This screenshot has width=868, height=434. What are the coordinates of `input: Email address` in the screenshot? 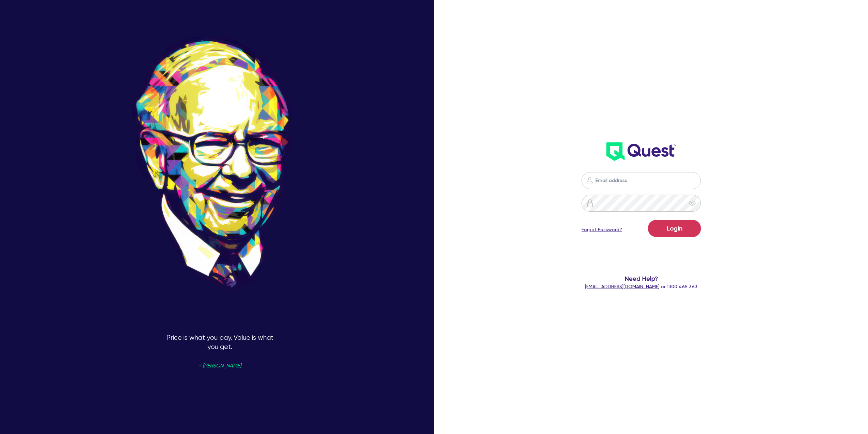 It's located at (642, 181).